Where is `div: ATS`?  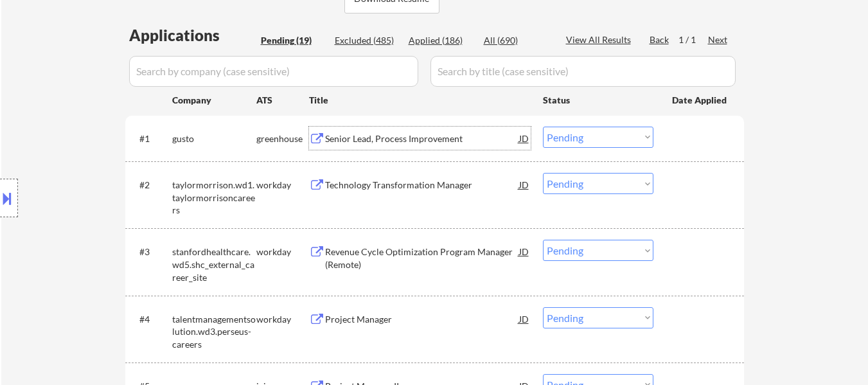
div: ATS is located at coordinates (283, 100).